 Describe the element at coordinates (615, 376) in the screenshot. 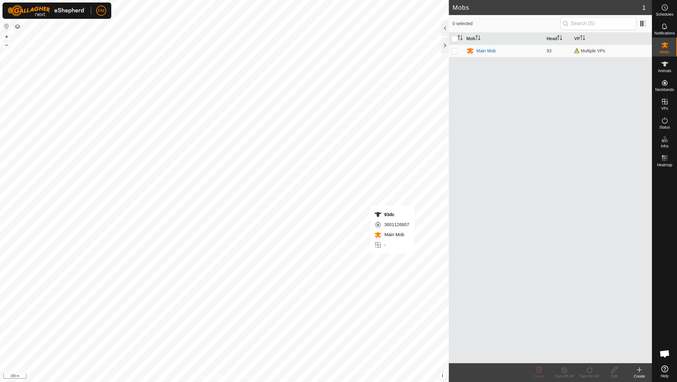

I see `div: Edit` at that location.